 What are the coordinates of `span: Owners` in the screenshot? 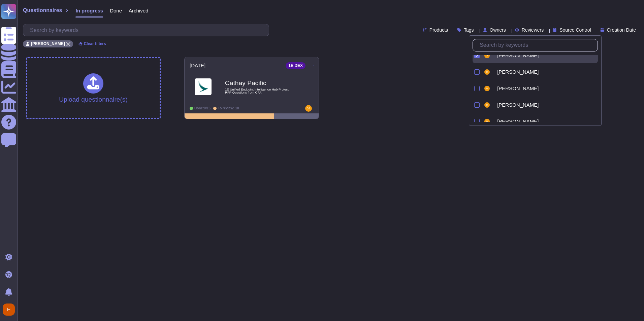 It's located at (498, 30).